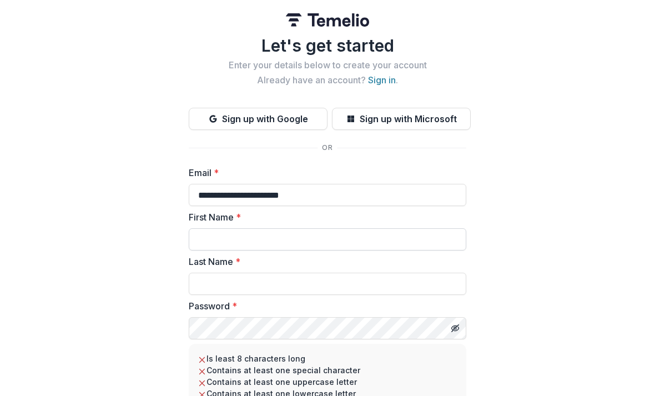  Describe the element at coordinates (324, 217) in the screenshot. I see `label: First Name` at that location.